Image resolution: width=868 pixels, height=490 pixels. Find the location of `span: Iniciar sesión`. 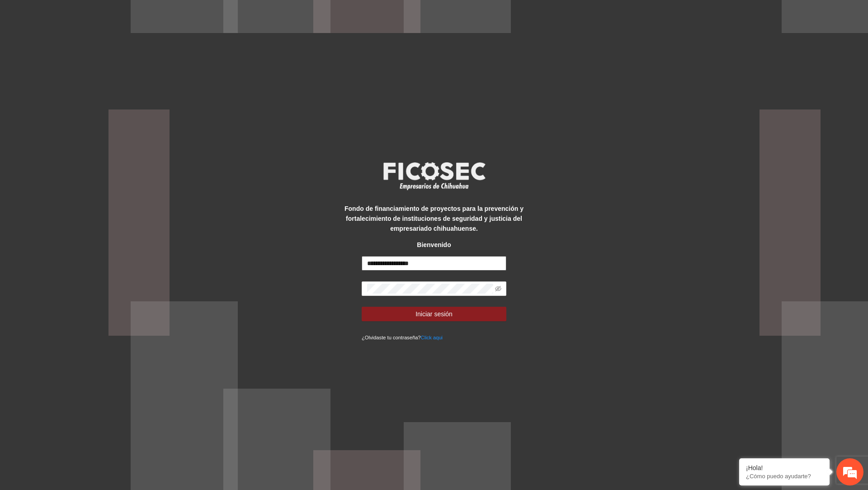

span: Iniciar sesión is located at coordinates (434, 314).